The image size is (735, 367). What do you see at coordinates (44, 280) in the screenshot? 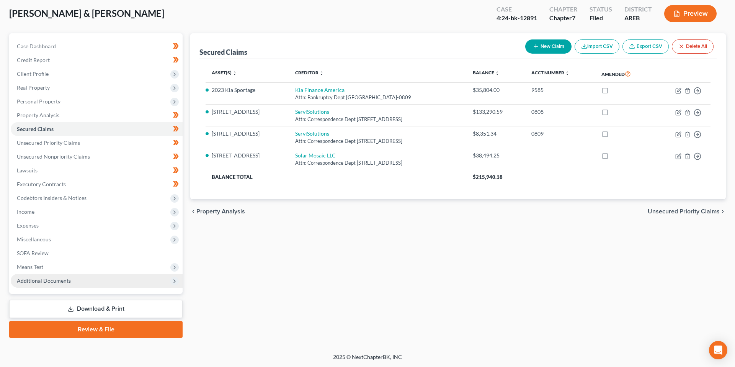
I see `span: Additional Documents` at bounding box center [44, 280].